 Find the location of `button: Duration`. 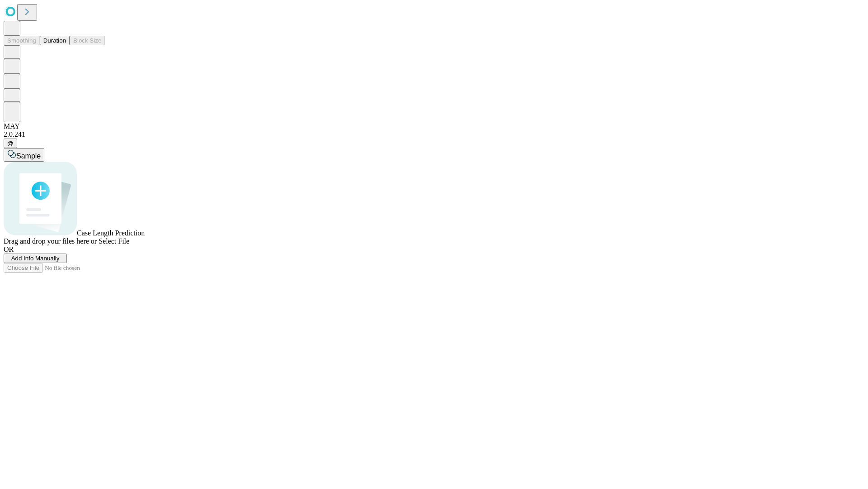

button: Duration is located at coordinates (55, 40).